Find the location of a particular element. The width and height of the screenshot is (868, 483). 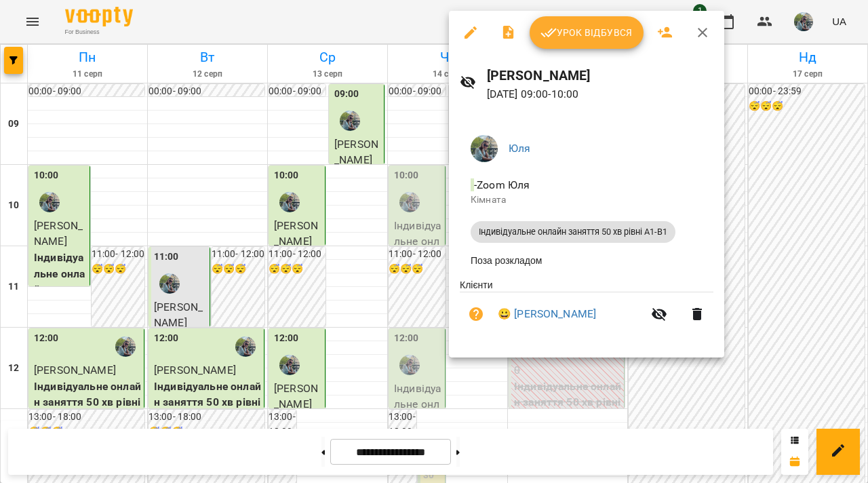

ul: Клієнти is located at coordinates (586, 309).